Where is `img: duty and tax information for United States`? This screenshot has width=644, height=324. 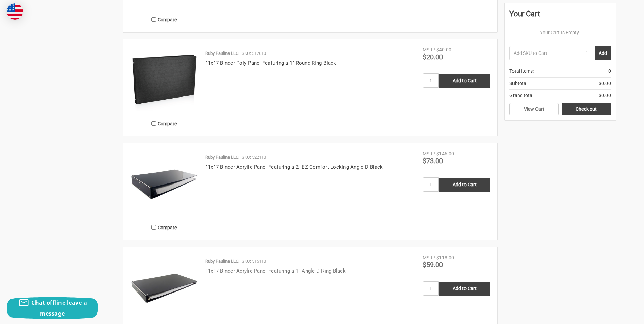
img: duty and tax information for United States is located at coordinates (15, 11).